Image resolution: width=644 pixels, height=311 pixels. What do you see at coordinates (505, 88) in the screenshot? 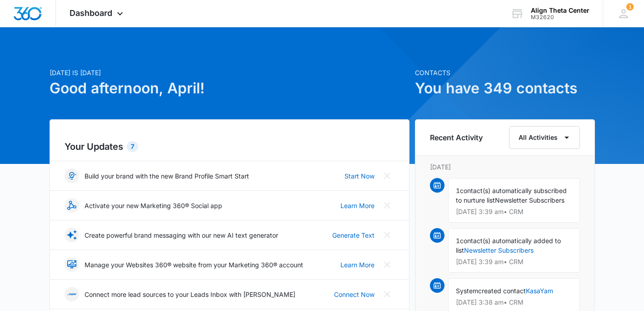
I see `h1: You have 349 contacts` at bounding box center [505, 88].